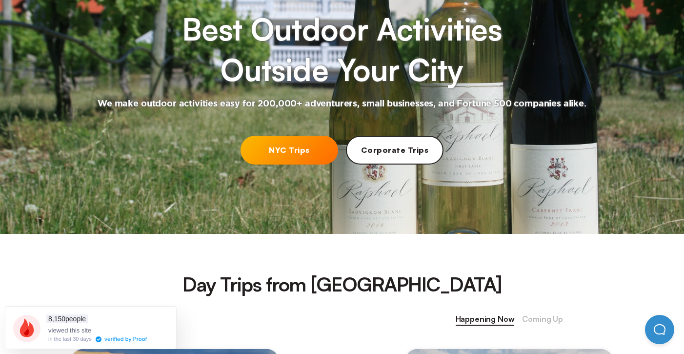 Image resolution: width=684 pixels, height=354 pixels. Describe the element at coordinates (70, 339) in the screenshot. I see `div: in the last 30 days` at that location.